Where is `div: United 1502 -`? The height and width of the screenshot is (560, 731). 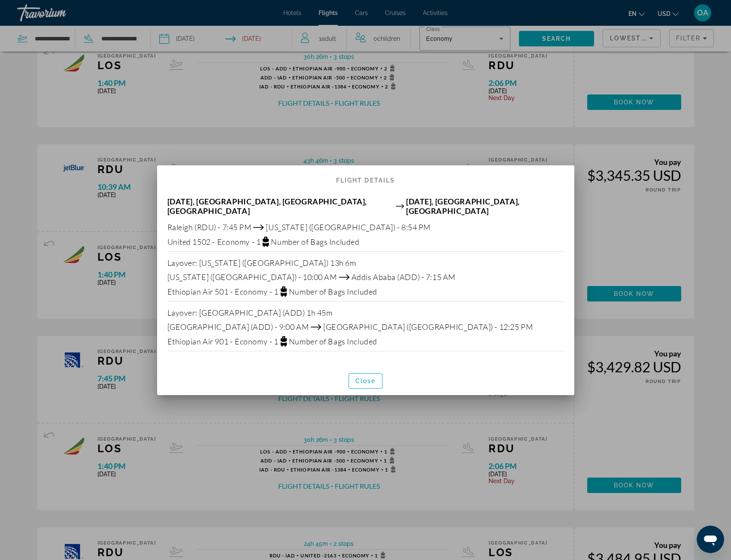 div: United 1502 - is located at coordinates (366, 242).